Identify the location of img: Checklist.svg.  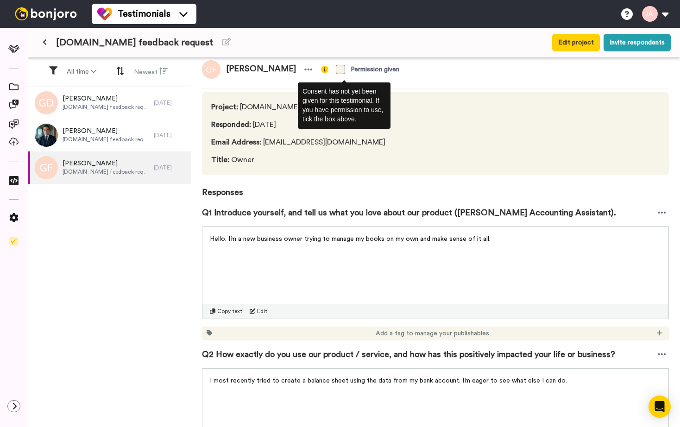
(14, 242).